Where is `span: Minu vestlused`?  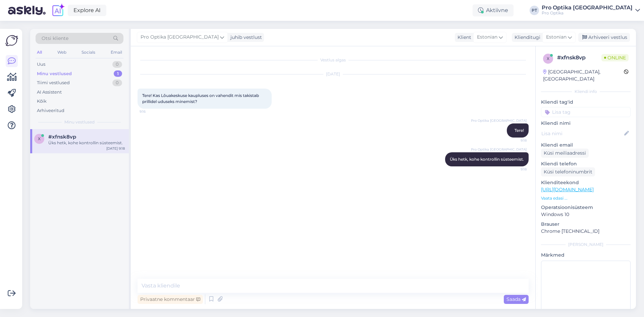 span: Minu vestlused is located at coordinates (79, 122).